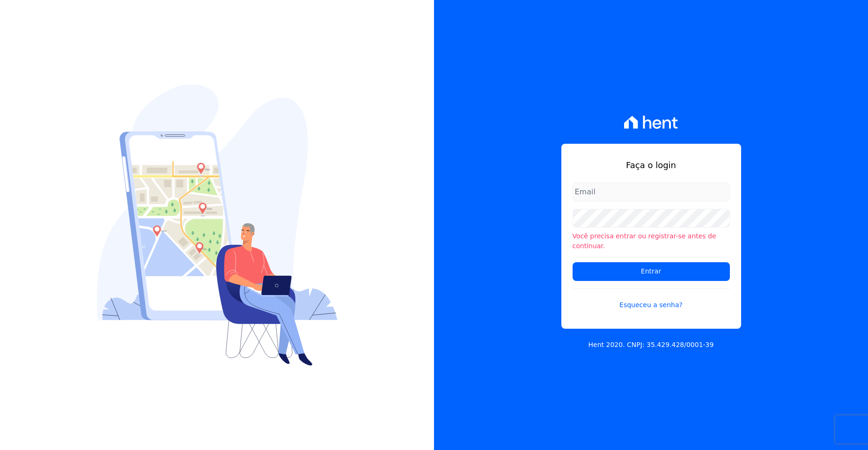 Image resolution: width=868 pixels, height=450 pixels. Describe the element at coordinates (652, 345) in the screenshot. I see `p: Hent 2020. CNPJ: 35.429.428/0001-39` at that location.